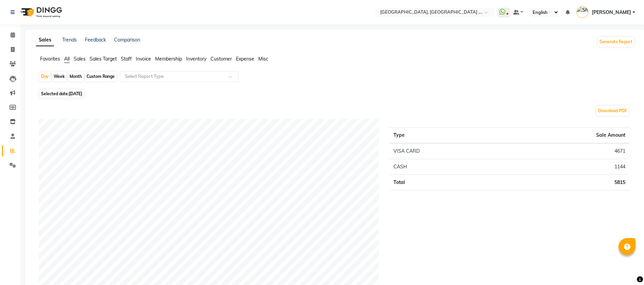 The image size is (644, 285). What do you see at coordinates (143, 59) in the screenshot?
I see `span: Invoice` at bounding box center [143, 59].